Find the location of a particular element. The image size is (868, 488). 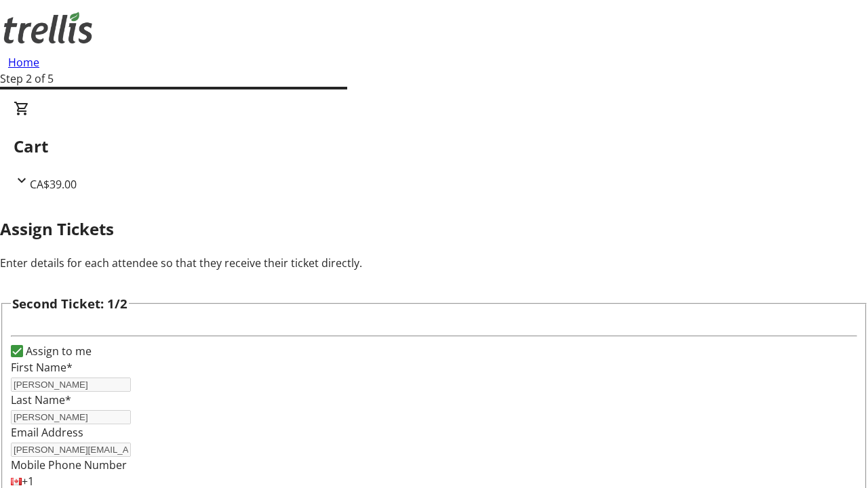

h3: Second Ticket: 1/2 is located at coordinates (69, 304).